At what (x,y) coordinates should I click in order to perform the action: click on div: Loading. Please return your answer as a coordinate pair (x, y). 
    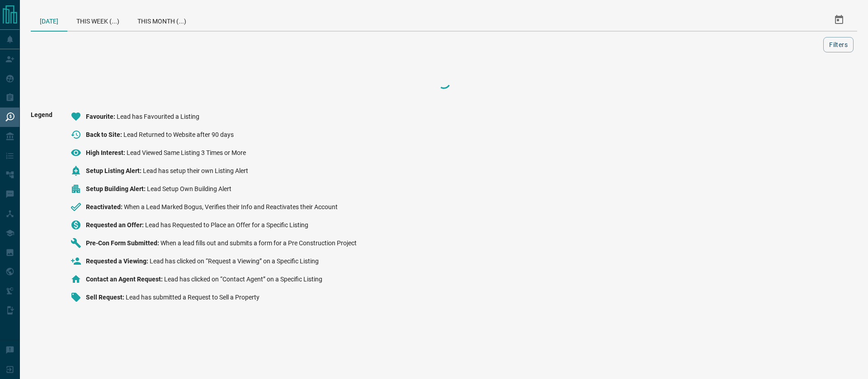
    Looking at the image, I should click on (444, 82).